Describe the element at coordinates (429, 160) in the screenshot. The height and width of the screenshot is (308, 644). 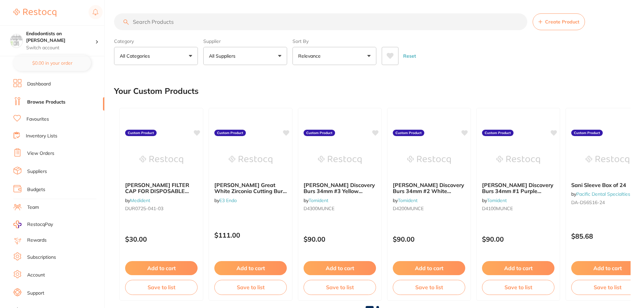
I see `img: Munce Discovery Burs 34mm #2 White Munce Discovery Bur Deep Trougher 4 / Pack` at that location.